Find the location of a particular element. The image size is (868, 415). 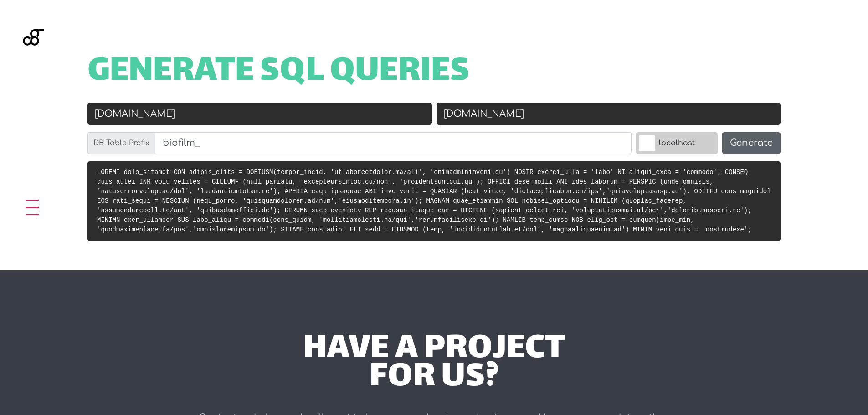

label: DB Table Prefix is located at coordinates (121, 143).